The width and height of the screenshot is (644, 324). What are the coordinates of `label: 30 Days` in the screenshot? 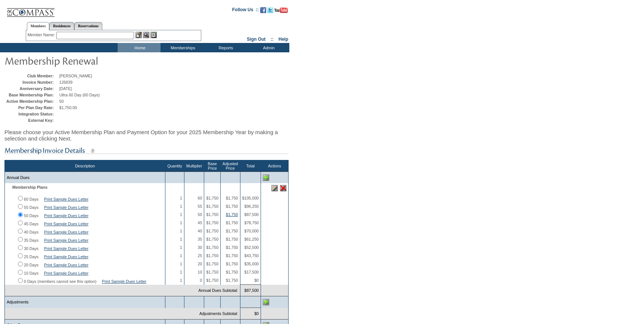 It's located at (31, 248).